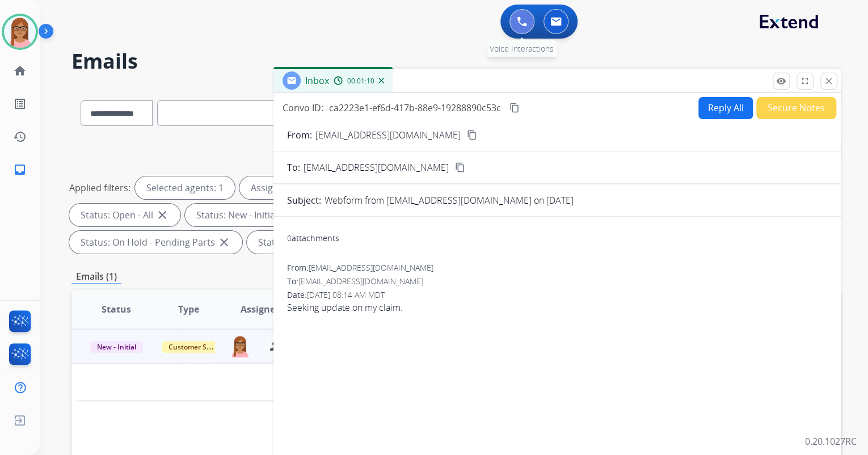 Image resolution: width=868 pixels, height=455 pixels. Describe the element at coordinates (299, 135) in the screenshot. I see `p: From:` at that location.